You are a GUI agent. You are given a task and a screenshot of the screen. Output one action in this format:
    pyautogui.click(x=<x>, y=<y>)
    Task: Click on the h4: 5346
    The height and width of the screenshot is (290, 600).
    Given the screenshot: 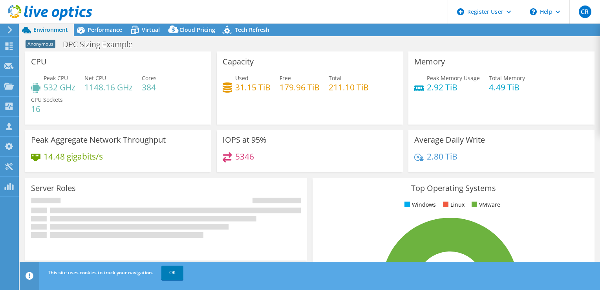 What is the action you would take?
    pyautogui.click(x=245, y=156)
    